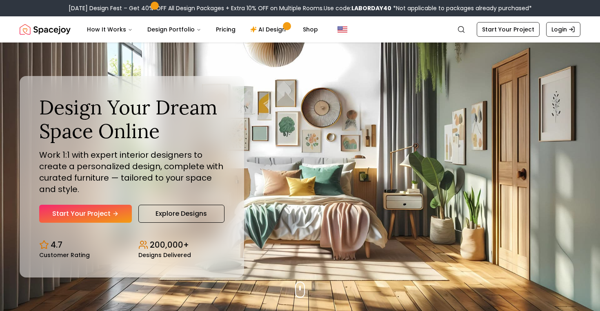 This screenshot has width=600, height=311. Describe the element at coordinates (564, 29) in the screenshot. I see `a: Login` at that location.